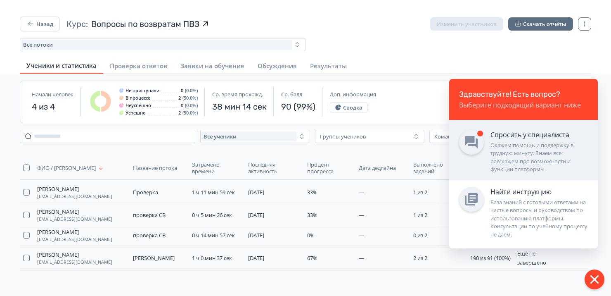 This screenshot has height=296, width=611. Describe the element at coordinates (532, 258) in the screenshot. I see `span: Ещё не завершено` at that location.